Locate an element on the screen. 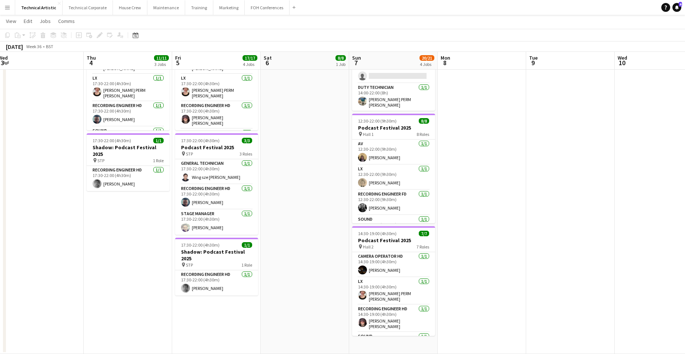 The width and height of the screenshot is (685, 354). div: 17:30-22:00 (4h30m)3/3Podcast Festival 2025 STP3 RolesGeneral Technician1/117:30-22:00 (4h30m)Win... is located at coordinates (217, 184).